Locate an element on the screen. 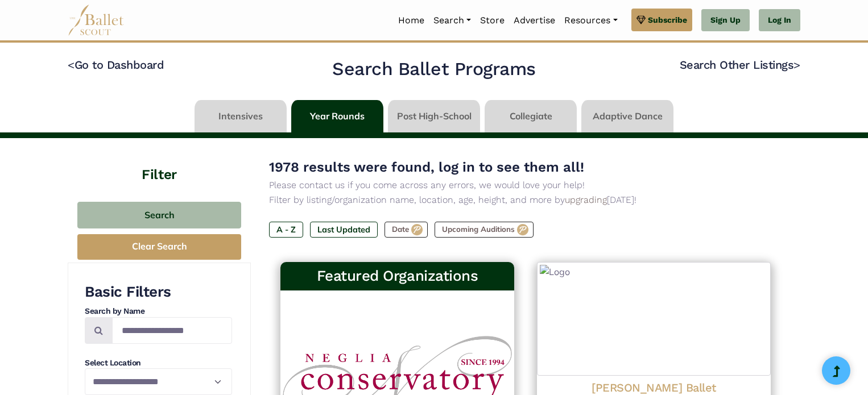 The height and width of the screenshot is (395, 868). label: Upcoming Auditions is located at coordinates (484, 230).